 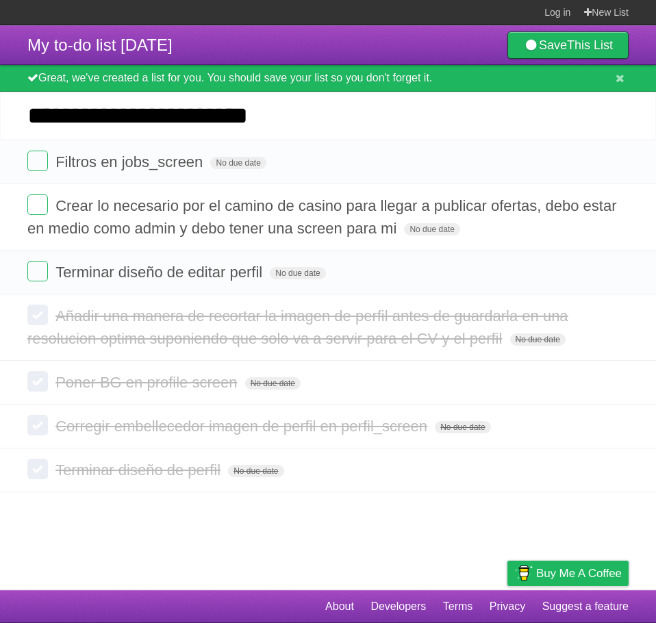 I want to click on a: Developers, so click(x=398, y=607).